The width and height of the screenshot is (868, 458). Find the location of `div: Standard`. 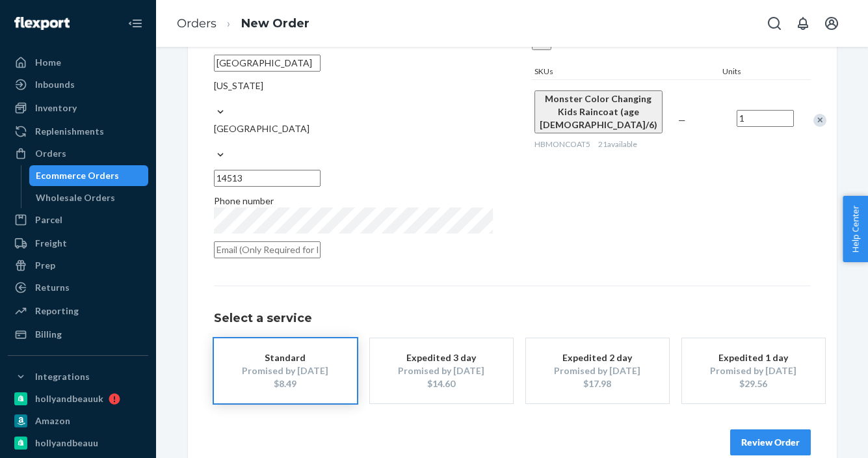

div: Standard is located at coordinates (286, 358).